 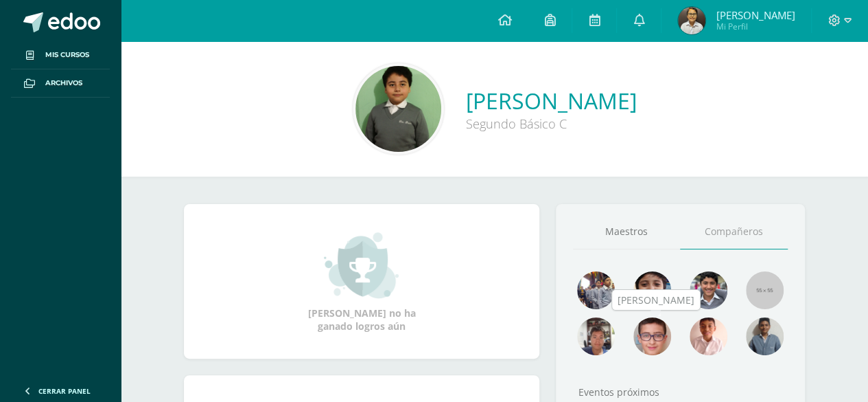 What do you see at coordinates (361, 265) in the screenshot?
I see `img: achievement_small.png` at bounding box center [361, 265].